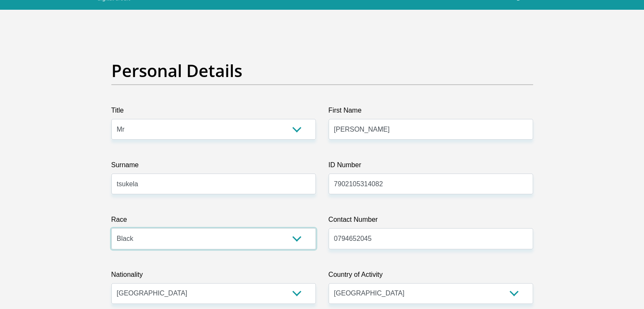 The image size is (644, 309). What do you see at coordinates (431, 238) in the screenshot?
I see `input: Contact Number` at bounding box center [431, 238].